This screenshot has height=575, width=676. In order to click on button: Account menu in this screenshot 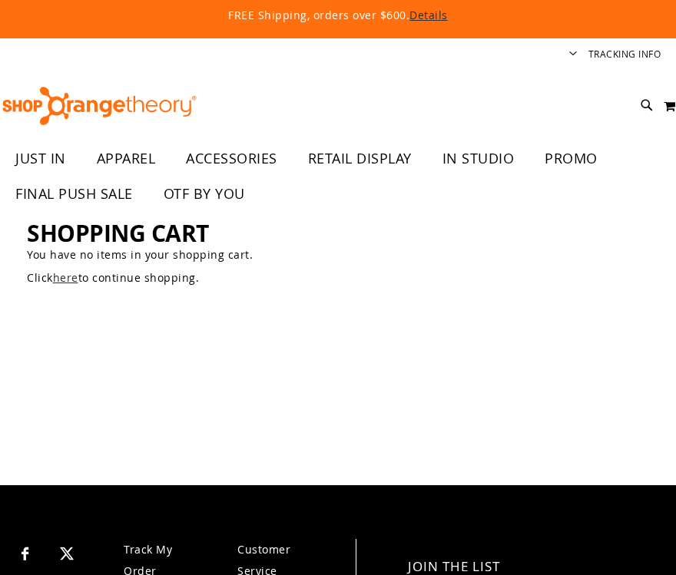, I will do `click(573, 55)`.